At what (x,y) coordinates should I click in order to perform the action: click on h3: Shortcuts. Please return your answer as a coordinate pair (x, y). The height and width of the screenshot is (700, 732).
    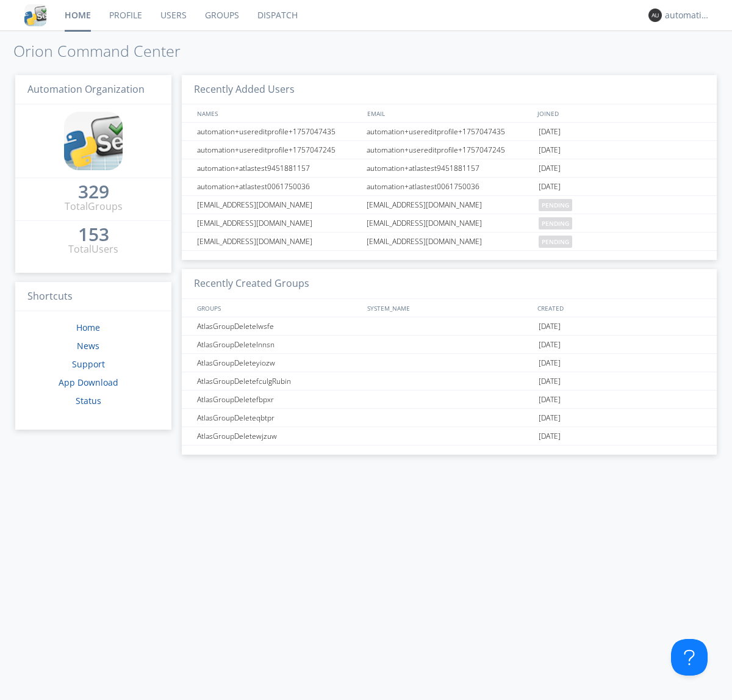
    Looking at the image, I should click on (94, 297).